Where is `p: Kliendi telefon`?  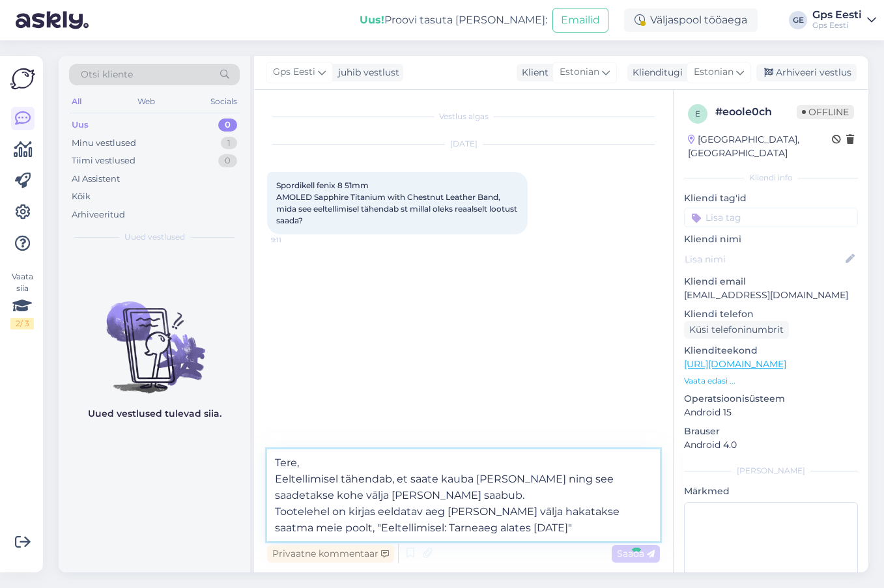
p: Kliendi telefon is located at coordinates (770, 313).